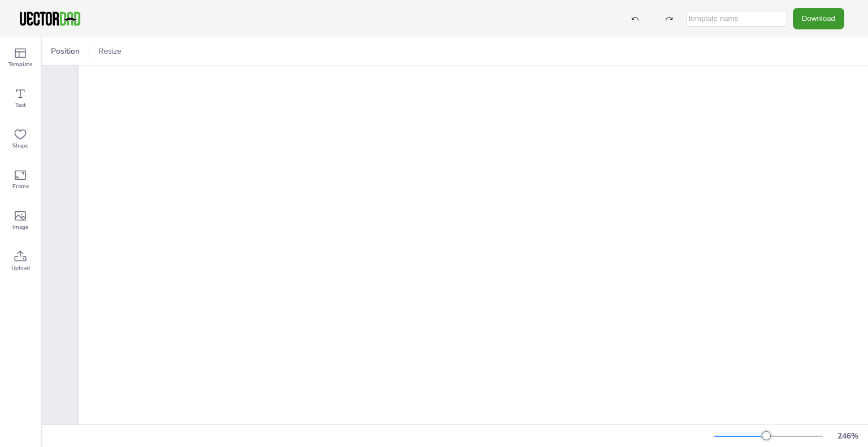 The height and width of the screenshot is (447, 868). I want to click on span: Template, so click(21, 64).